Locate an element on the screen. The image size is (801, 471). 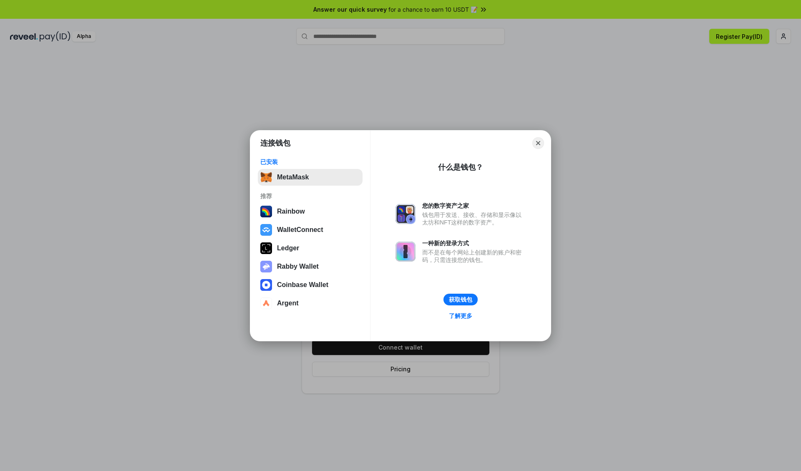
div: Rainbow is located at coordinates (291, 211).